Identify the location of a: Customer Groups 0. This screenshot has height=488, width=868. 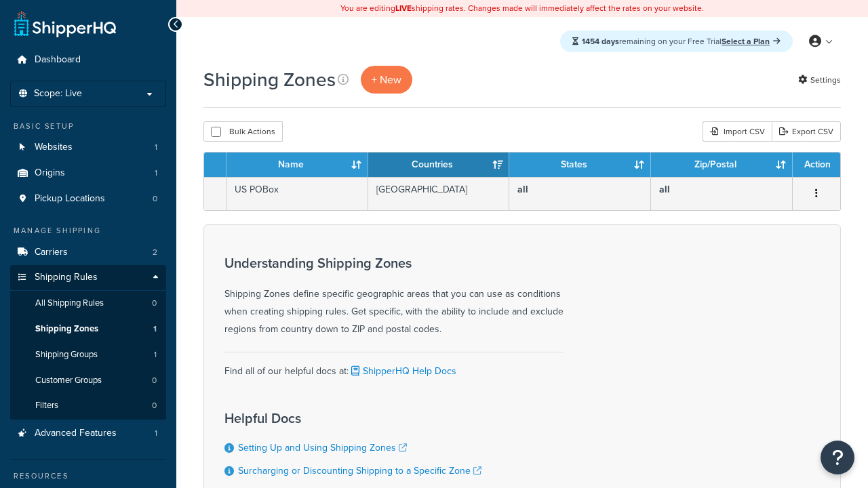
(88, 381).